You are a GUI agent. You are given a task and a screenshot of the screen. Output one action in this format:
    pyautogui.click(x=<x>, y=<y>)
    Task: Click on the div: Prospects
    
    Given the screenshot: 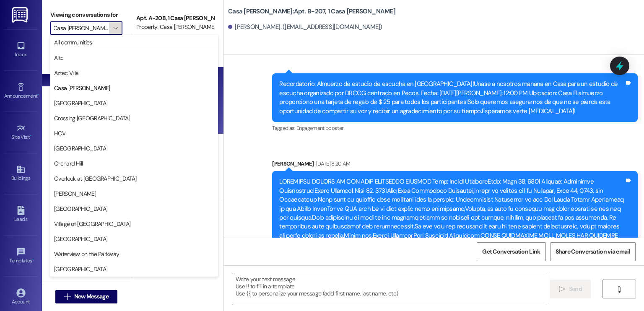 What is the action you would take?
    pyautogui.click(x=86, y=141)
    